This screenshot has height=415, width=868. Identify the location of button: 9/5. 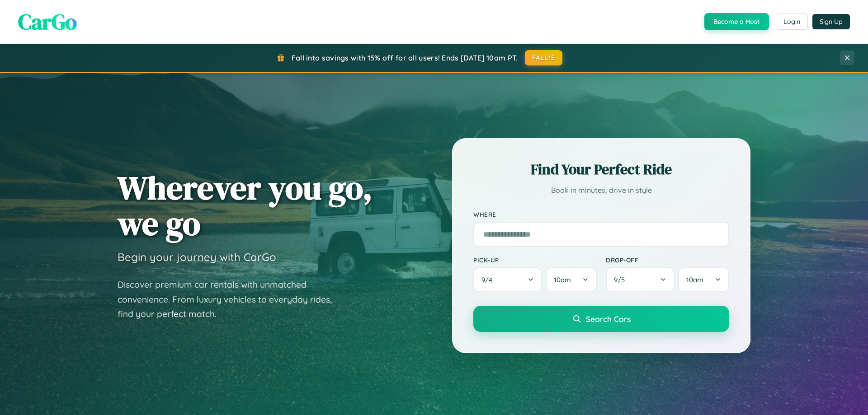
(640, 279).